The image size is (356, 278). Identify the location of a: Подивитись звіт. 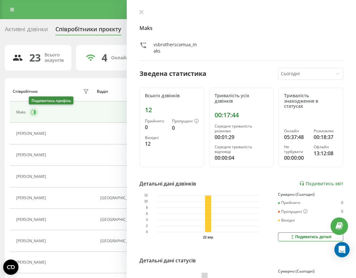
(322, 183).